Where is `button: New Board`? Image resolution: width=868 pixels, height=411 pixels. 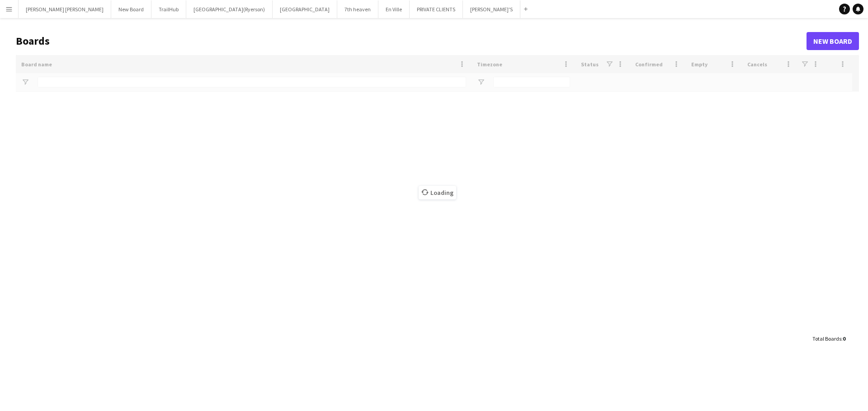
button: New Board is located at coordinates (131, 9).